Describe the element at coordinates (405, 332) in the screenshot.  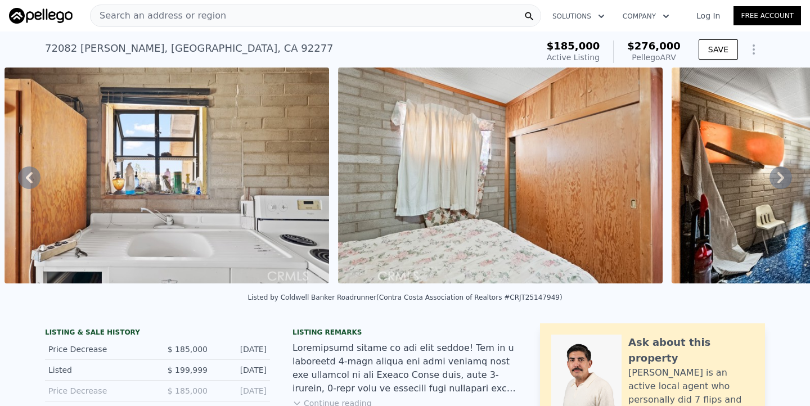
I see `div: Listing remarks` at that location.